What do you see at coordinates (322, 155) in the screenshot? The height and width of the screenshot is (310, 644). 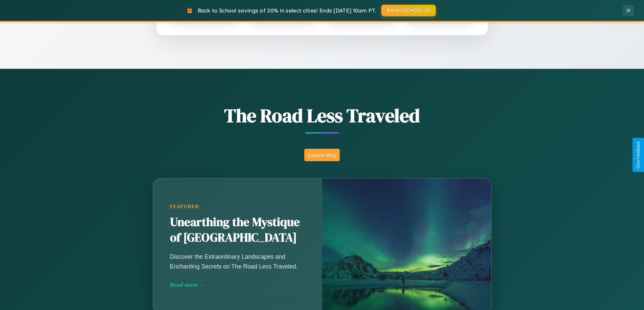 I see `button: Explore Blog` at bounding box center [322, 155].